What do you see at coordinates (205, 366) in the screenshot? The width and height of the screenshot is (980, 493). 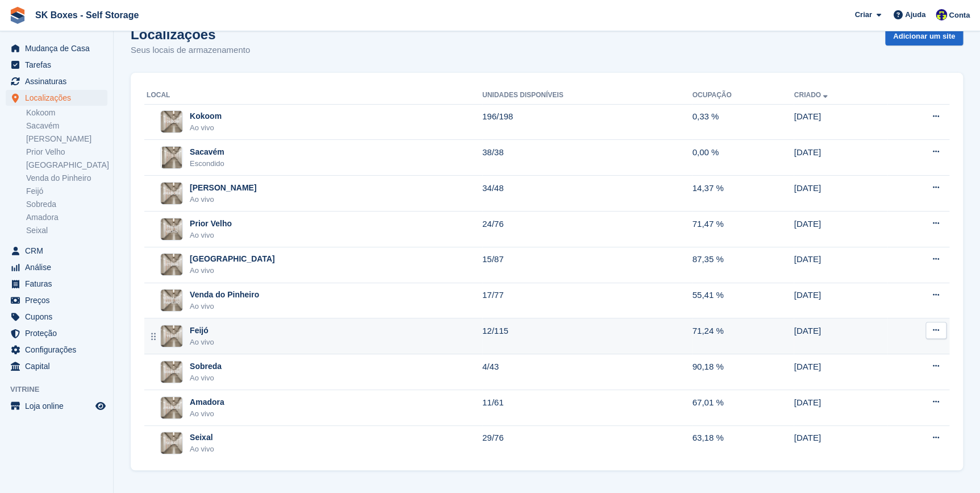 I see `div: Sobreda` at bounding box center [205, 366].